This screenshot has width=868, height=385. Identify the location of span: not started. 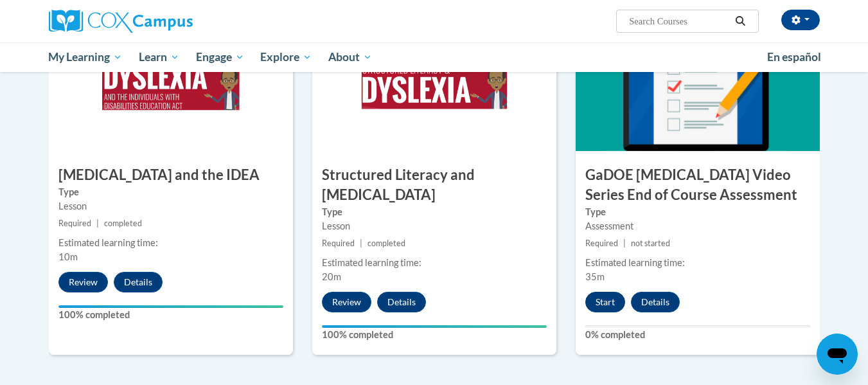
(650, 243).